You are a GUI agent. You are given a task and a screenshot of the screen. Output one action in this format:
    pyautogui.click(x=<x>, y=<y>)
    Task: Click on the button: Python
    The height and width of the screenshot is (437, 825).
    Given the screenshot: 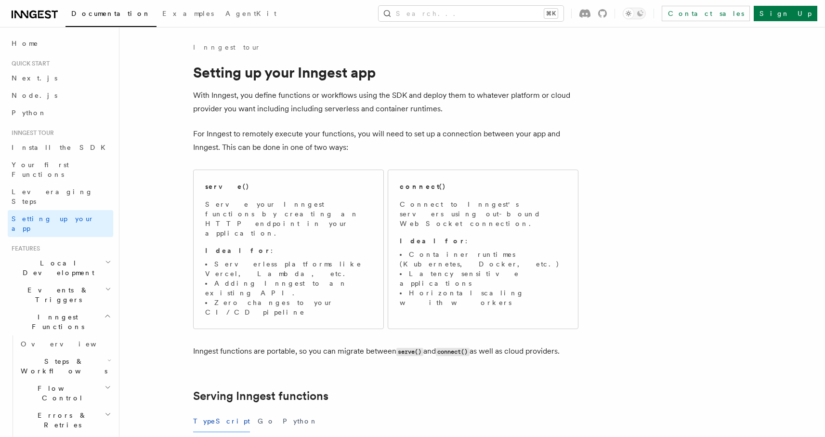 What is the action you would take?
    pyautogui.click(x=300, y=421)
    